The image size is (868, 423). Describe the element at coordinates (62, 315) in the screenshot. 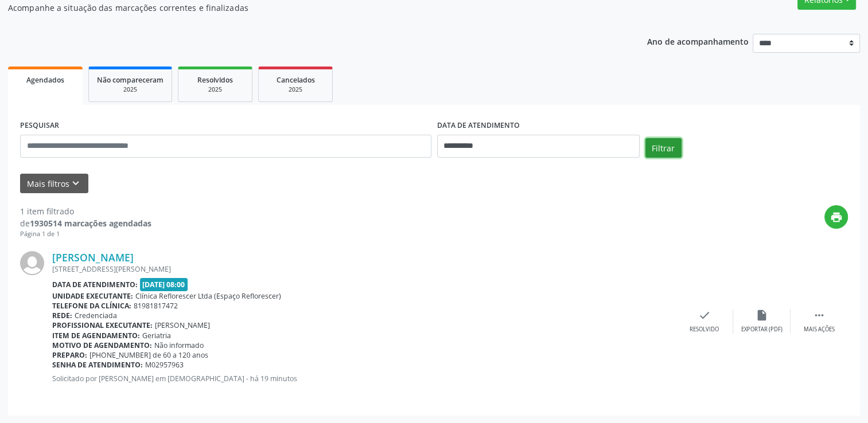

I see `b: Rede:` at that location.